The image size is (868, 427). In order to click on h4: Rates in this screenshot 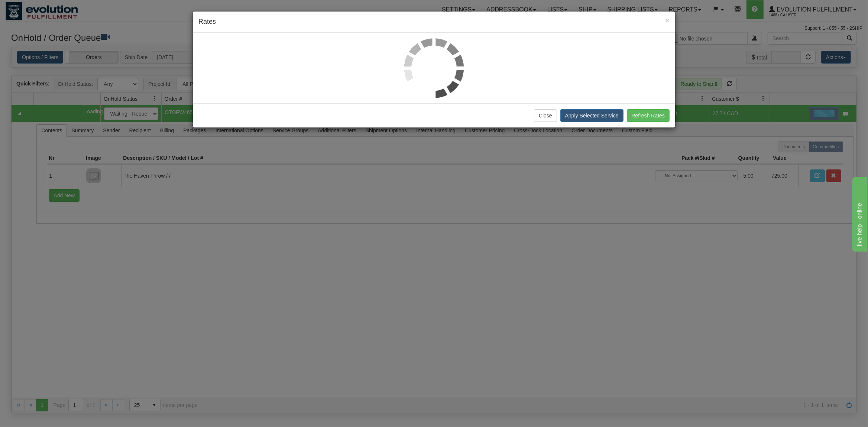, I will do `click(434, 22)`.